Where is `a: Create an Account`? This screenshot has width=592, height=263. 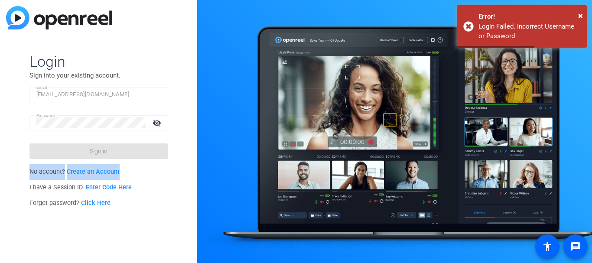
a: Create an Account is located at coordinates (93, 172).